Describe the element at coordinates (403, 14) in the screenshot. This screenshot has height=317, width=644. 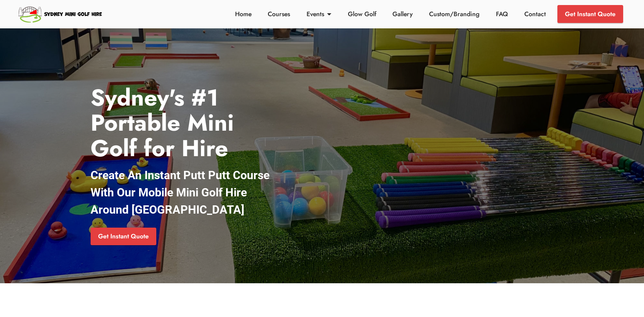
I see `a: Gallery` at that location.